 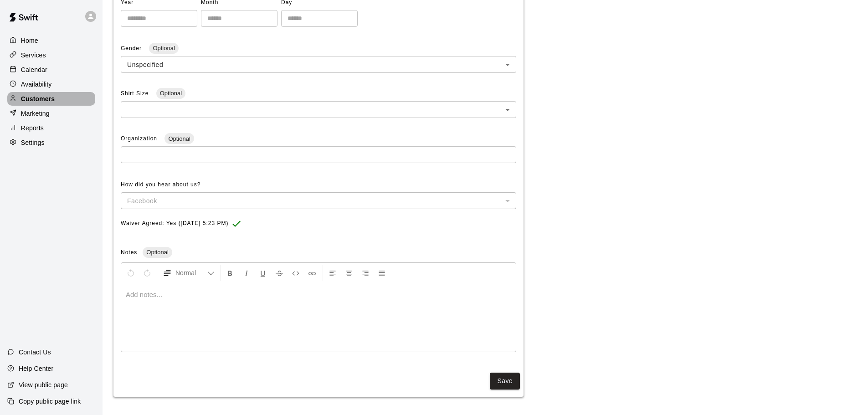 I want to click on span: Notes, so click(x=129, y=252).